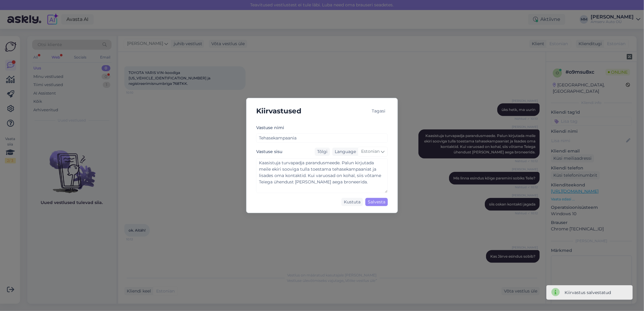 This screenshot has height=311, width=644. Describe the element at coordinates (278, 111) in the screenshot. I see `h5: Kiirvastused` at that location.